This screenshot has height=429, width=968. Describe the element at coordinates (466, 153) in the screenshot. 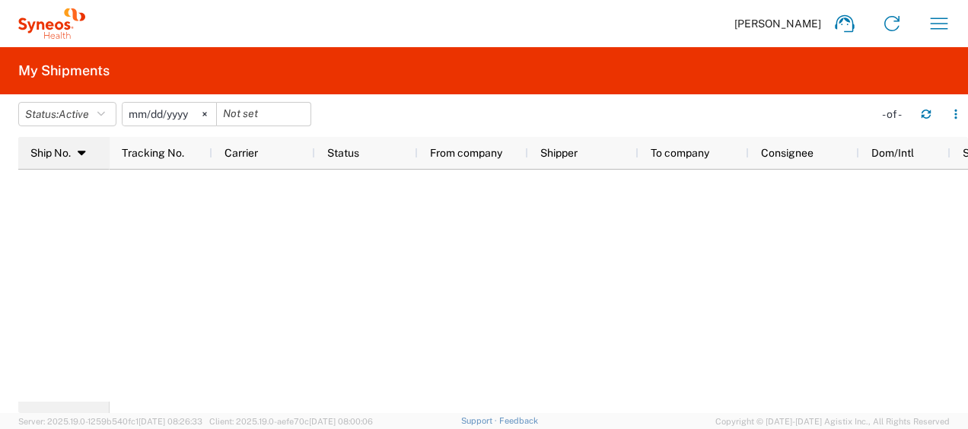

I see `span: From company` at that location.